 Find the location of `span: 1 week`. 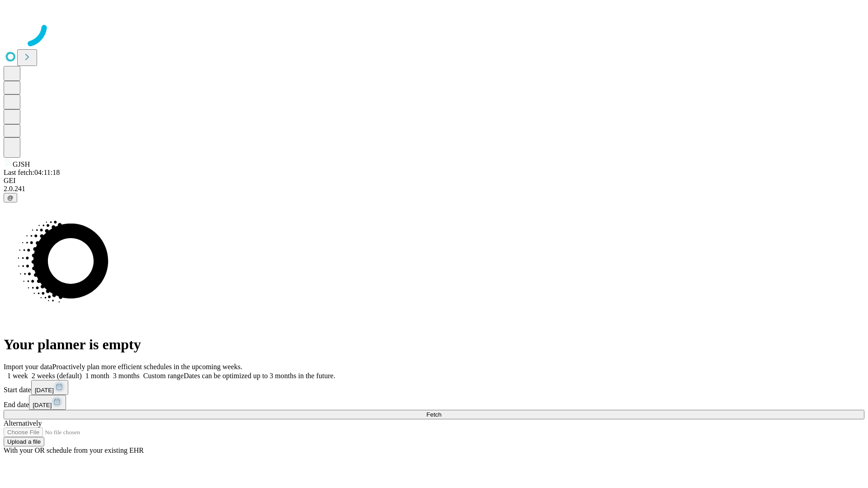

span: 1 week is located at coordinates (18, 376).